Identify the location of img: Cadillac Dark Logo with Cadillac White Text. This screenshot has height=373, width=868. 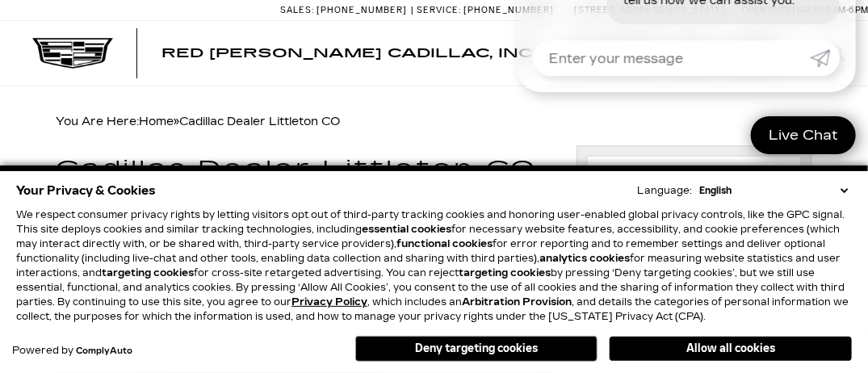
(72, 53).